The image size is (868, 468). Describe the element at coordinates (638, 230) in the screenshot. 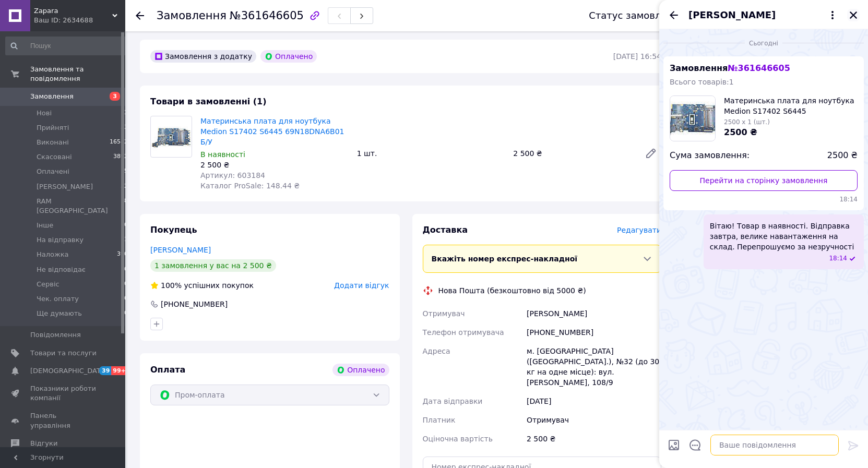

I see `span: Редагувати` at that location.